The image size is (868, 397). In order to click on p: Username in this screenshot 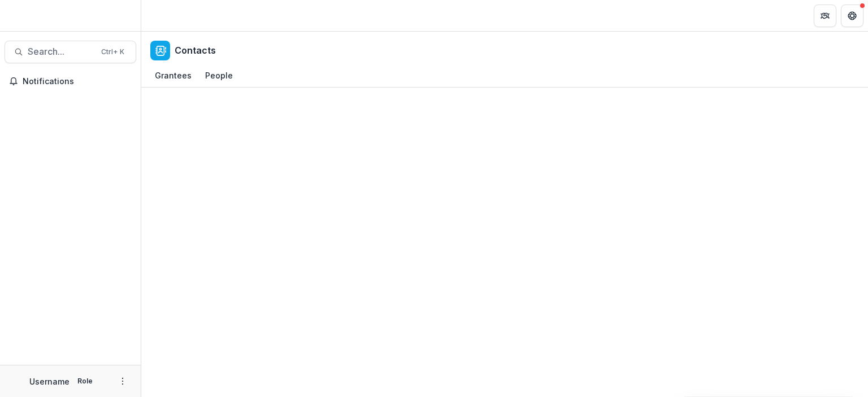, I will do `click(49, 381)`.